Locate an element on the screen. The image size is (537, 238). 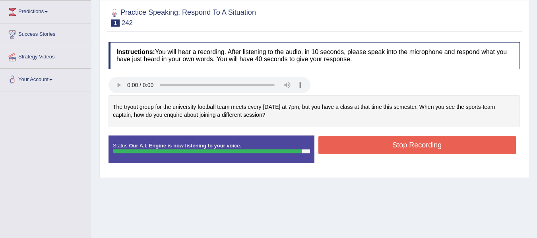
strong: Our A.I. Engine is now listening to your voice. is located at coordinates (185, 146).